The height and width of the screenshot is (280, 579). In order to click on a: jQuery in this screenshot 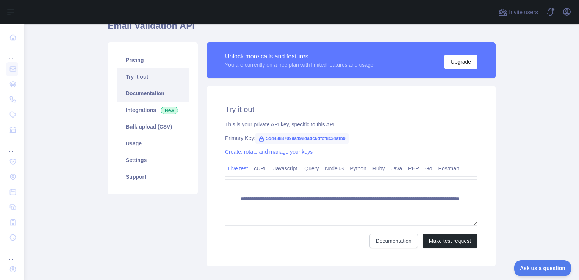, I will do `click(311, 168)`.